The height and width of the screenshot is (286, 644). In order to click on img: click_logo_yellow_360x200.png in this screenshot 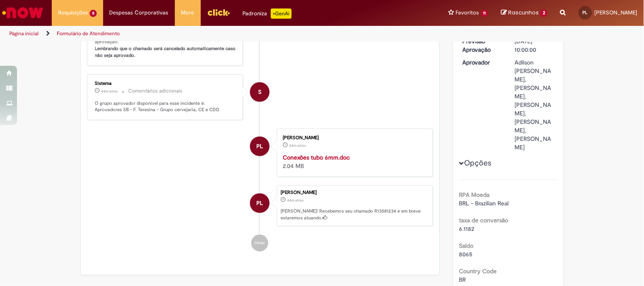, I will do `click(219, 12)`.